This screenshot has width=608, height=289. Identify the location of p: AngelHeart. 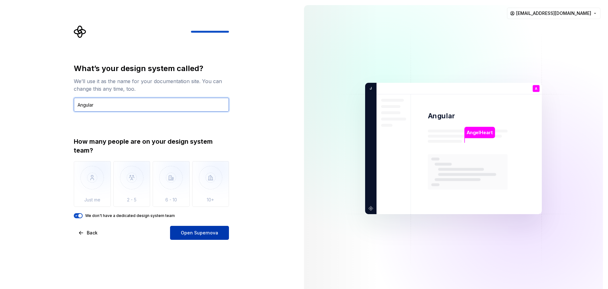
(480, 132).